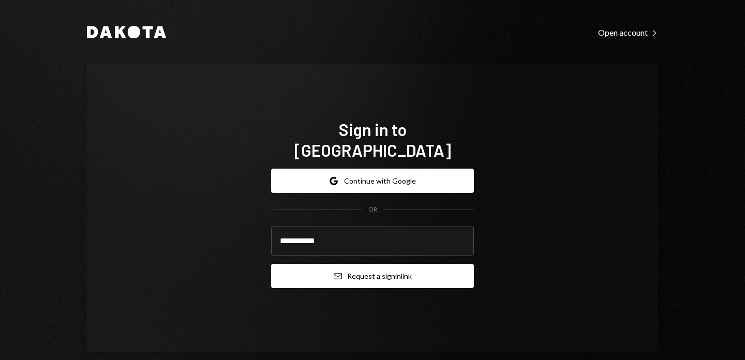 This screenshot has width=745, height=360. Describe the element at coordinates (373, 210) in the screenshot. I see `div: OR` at that location.